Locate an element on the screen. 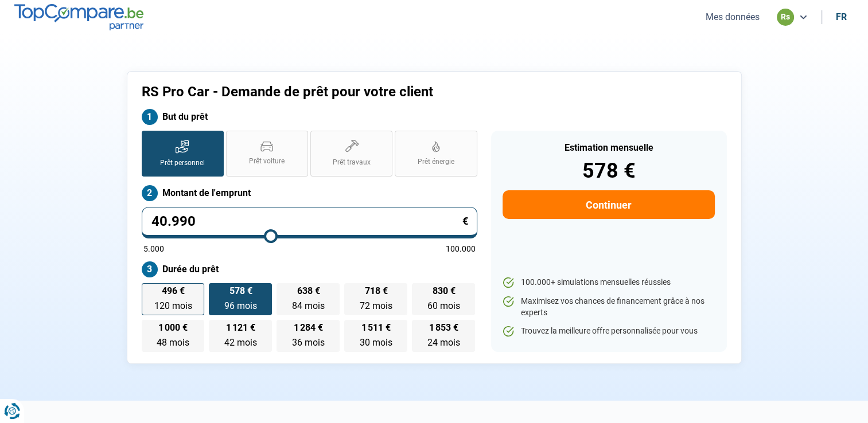 The width and height of the screenshot is (868, 423). span: 30 mois is located at coordinates (376, 343).